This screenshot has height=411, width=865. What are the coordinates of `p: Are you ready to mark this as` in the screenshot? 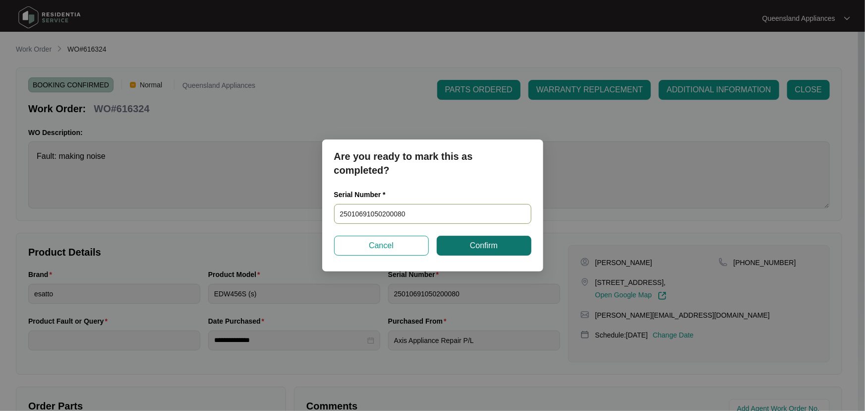 It's located at (433, 156).